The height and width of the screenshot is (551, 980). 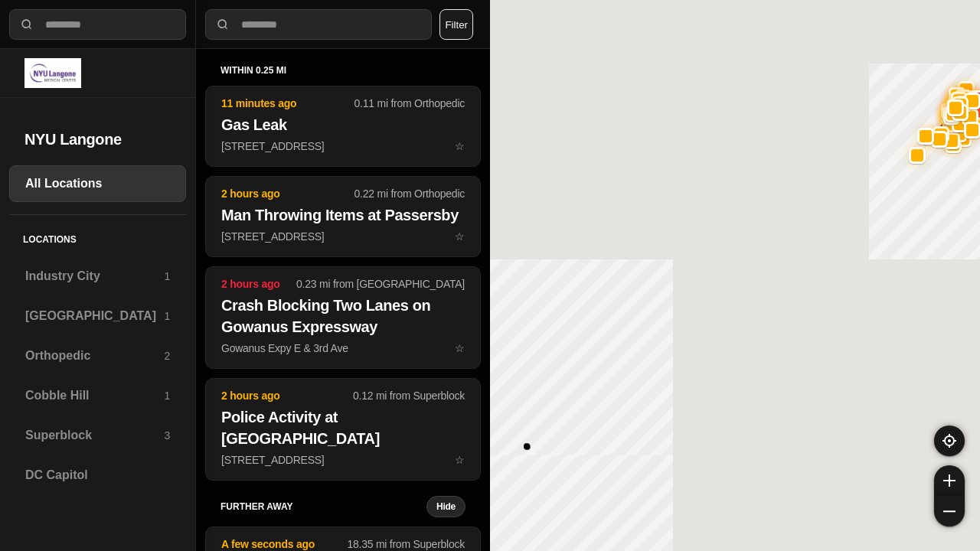 What do you see at coordinates (97, 183) in the screenshot?
I see `a: All Locations` at bounding box center [97, 183].